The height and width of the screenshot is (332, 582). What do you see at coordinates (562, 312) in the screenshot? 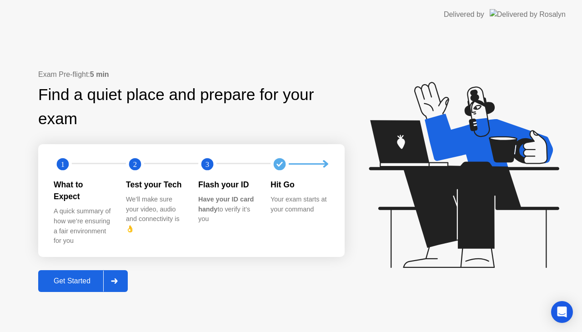
I see `div: Open Intercom Messenger` at bounding box center [562, 312].